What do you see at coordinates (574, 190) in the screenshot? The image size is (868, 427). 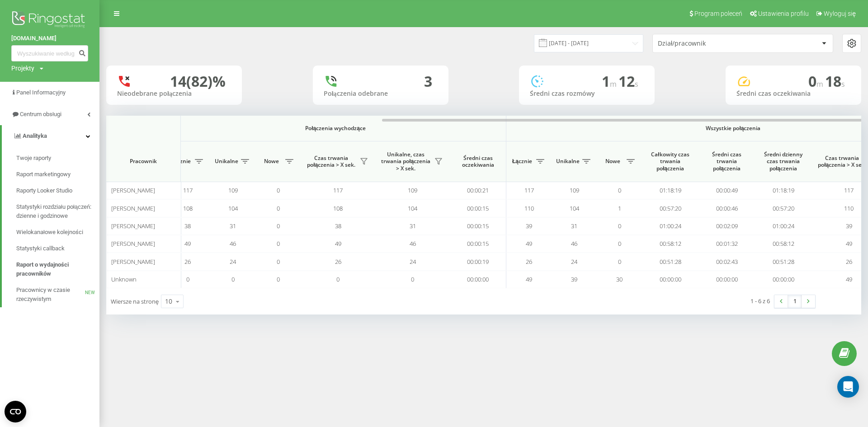 I see `span: 109` at bounding box center [574, 190].